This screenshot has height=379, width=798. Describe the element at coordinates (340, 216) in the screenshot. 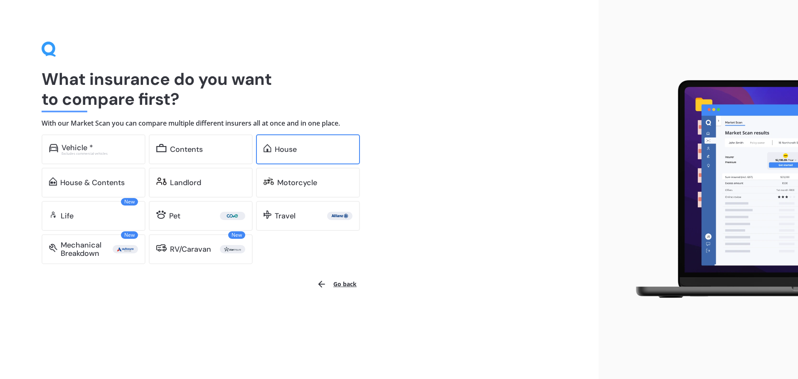

I see `img: Allianz.webp` at that location.